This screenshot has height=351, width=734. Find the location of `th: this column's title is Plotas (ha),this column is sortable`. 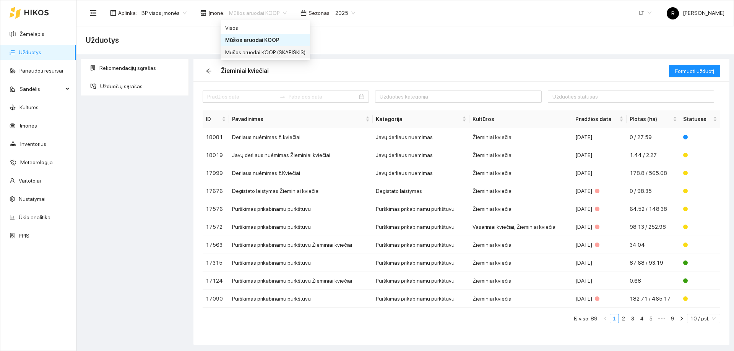

th: this column's title is Plotas (ha),this column is sortable is located at coordinates (653, 119).